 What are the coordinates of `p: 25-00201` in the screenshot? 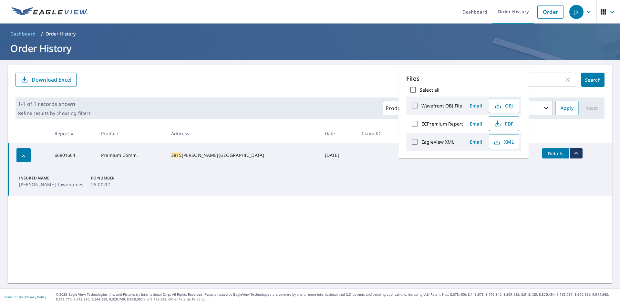 It's located at (110, 184).